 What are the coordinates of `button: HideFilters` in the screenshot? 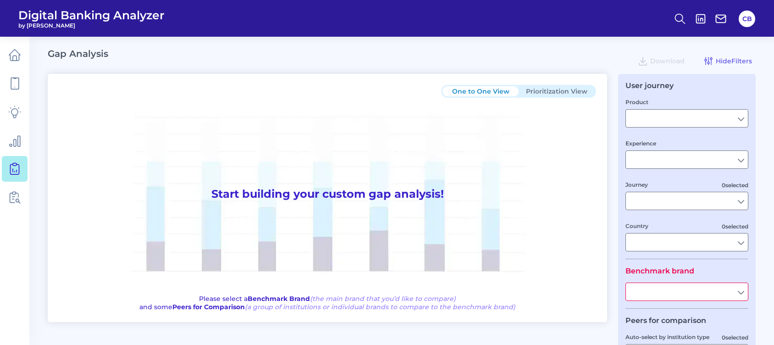 It's located at (727, 61).